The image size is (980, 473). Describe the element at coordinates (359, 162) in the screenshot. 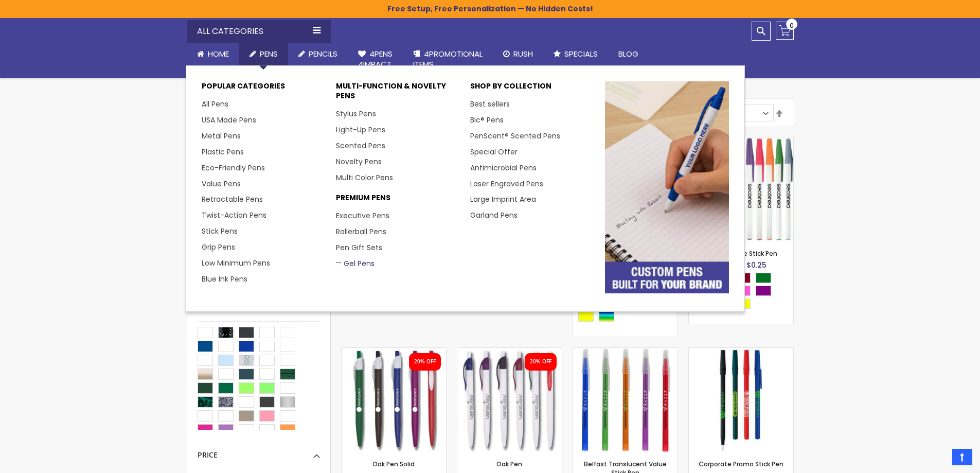

I see `a: Novelty Pens` at that location.